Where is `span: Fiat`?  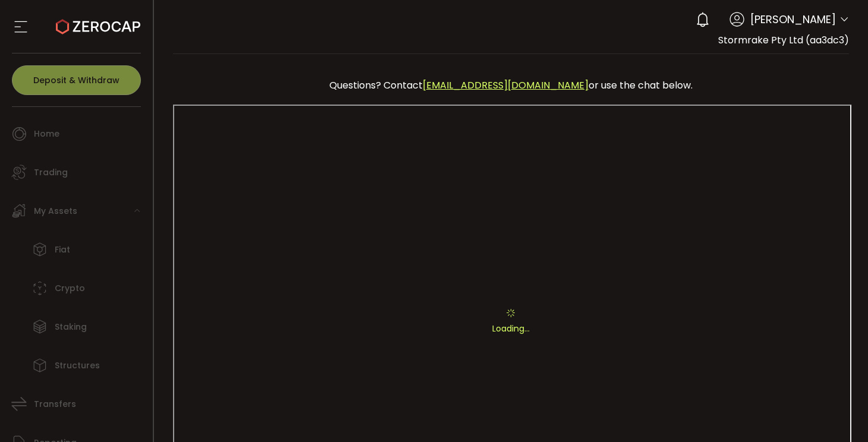 span: Fiat is located at coordinates (62, 249).